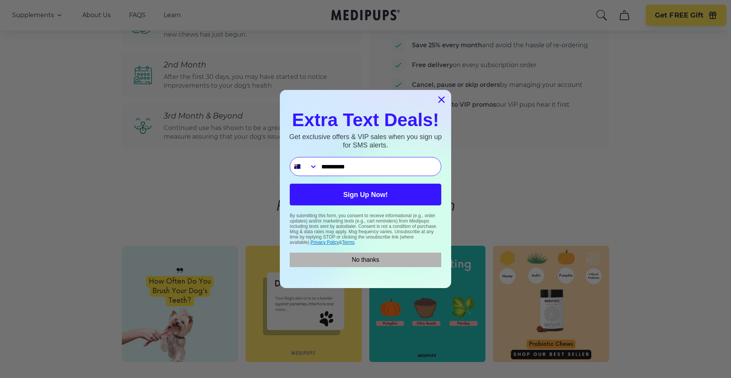 The width and height of the screenshot is (731, 378). What do you see at coordinates (365, 229) in the screenshot?
I see `p: By submitting this form, you consent to receive informational (e.g., order updates) and/or market...` at bounding box center [365, 229].